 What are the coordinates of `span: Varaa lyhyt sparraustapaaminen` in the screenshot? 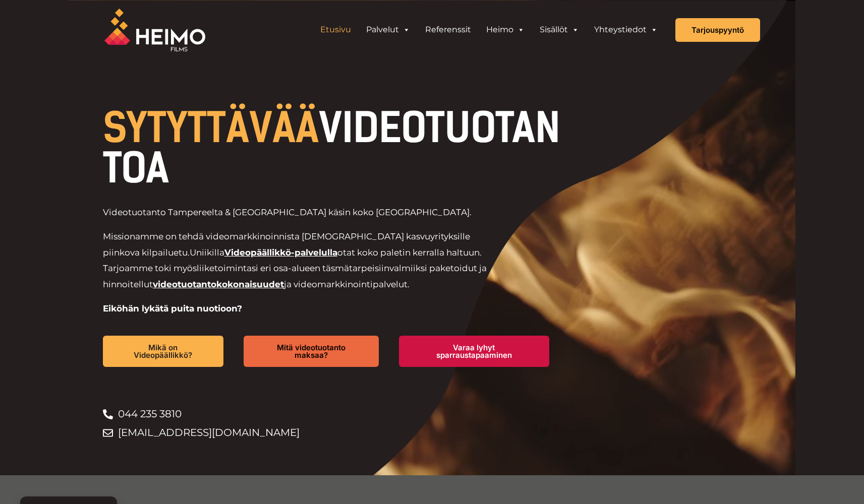 It's located at (474, 351).